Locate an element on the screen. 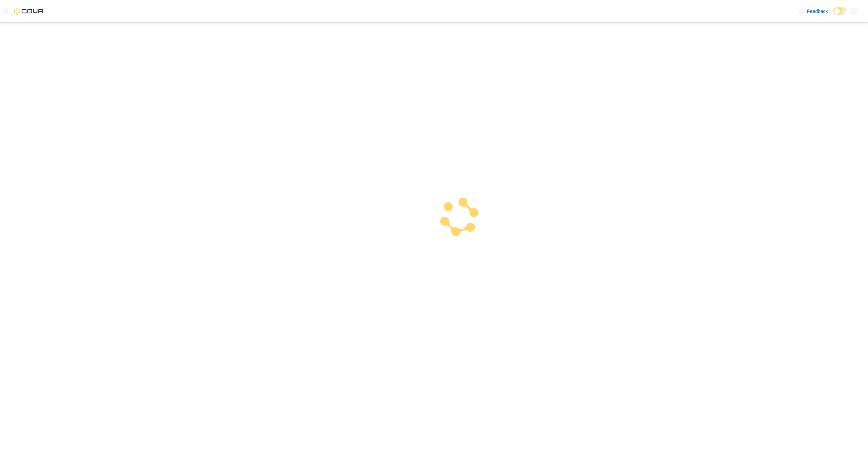 This screenshot has height=449, width=868. input: Dark Mode is located at coordinates (841, 11).